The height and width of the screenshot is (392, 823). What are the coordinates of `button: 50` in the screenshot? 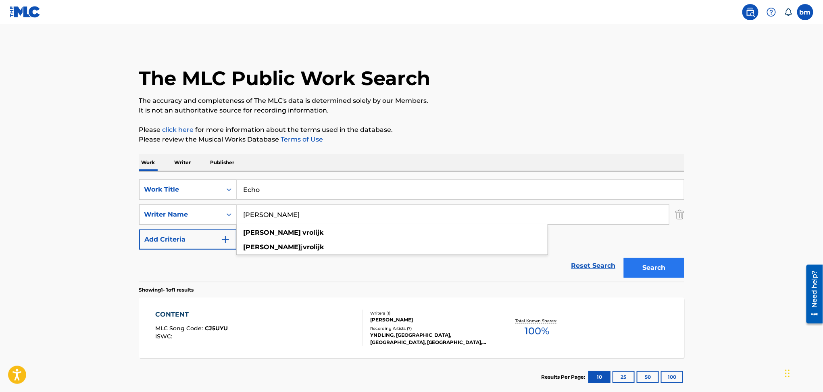 It's located at (647, 377).